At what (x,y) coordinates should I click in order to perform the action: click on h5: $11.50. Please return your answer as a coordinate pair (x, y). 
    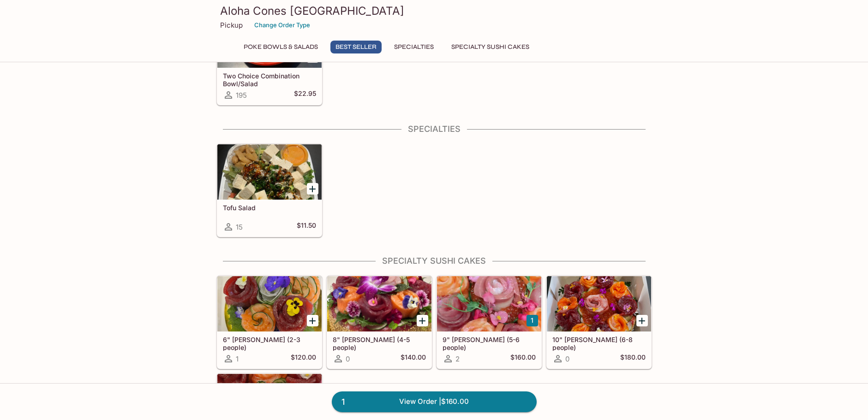
    Looking at the image, I should click on (307, 227).